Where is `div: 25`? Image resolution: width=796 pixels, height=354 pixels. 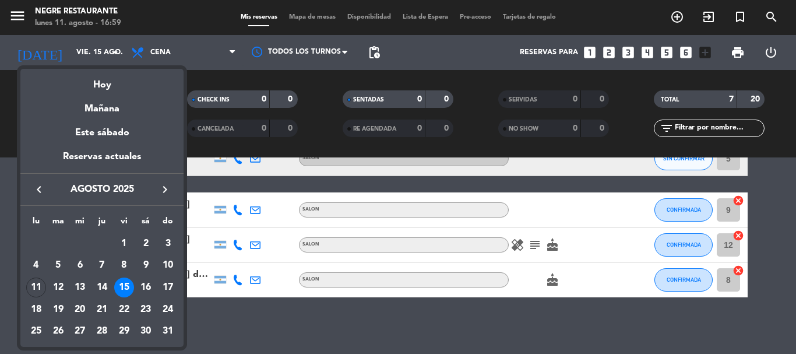 div: 25 is located at coordinates (36, 332).